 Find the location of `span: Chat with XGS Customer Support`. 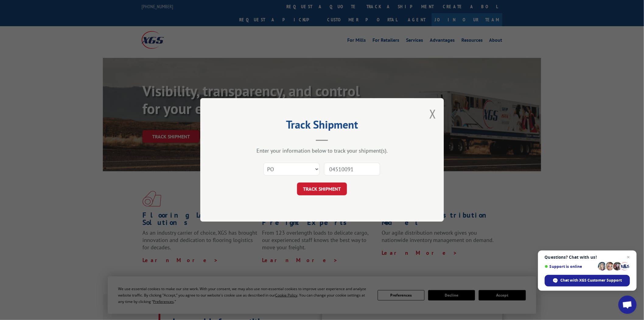

span: Chat with XGS Customer Support is located at coordinates (591, 280).